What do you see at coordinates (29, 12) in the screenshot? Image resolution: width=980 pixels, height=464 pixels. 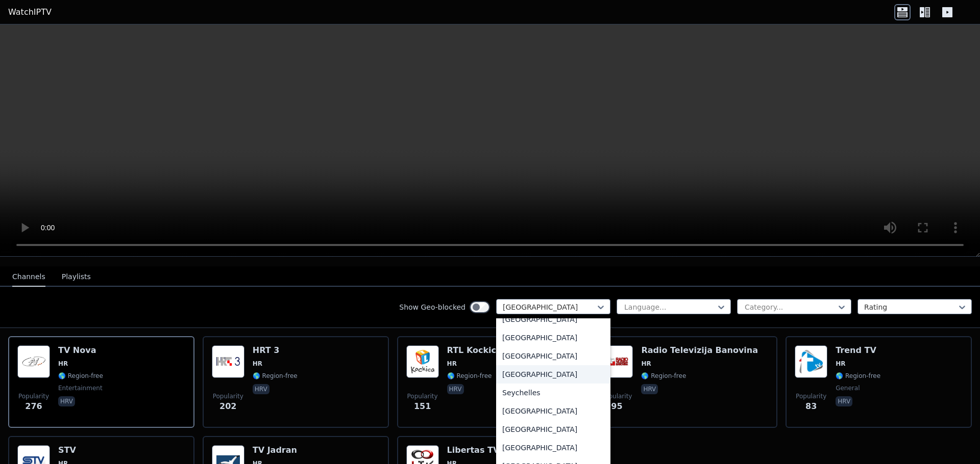 I see `a: WatchIPTV` at bounding box center [29, 12].